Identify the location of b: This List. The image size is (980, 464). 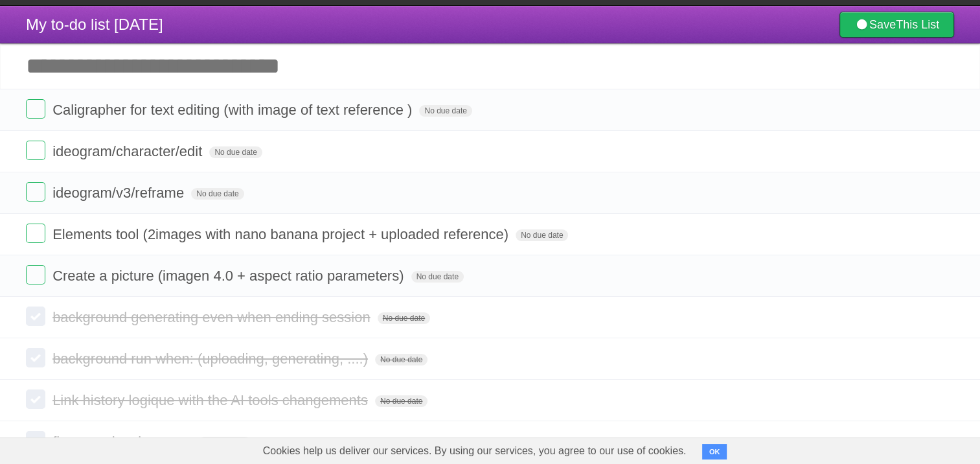
(917, 25).